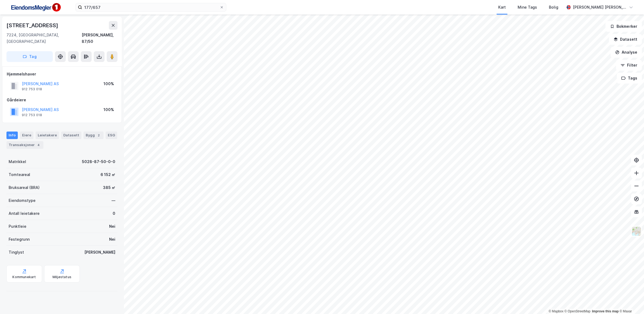 Image resolution: width=644 pixels, height=314 pixels. I want to click on img: Z, so click(637, 231).